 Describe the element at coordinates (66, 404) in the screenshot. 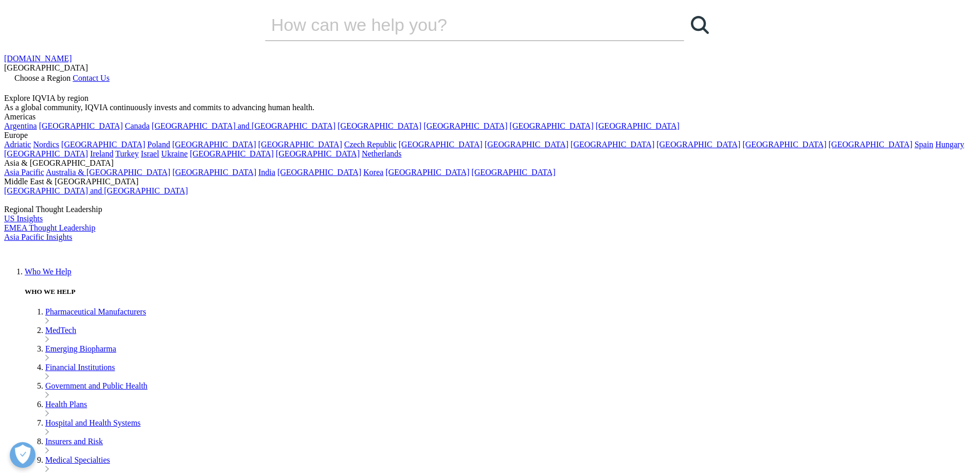

I see `a: Health Plans` at that location.